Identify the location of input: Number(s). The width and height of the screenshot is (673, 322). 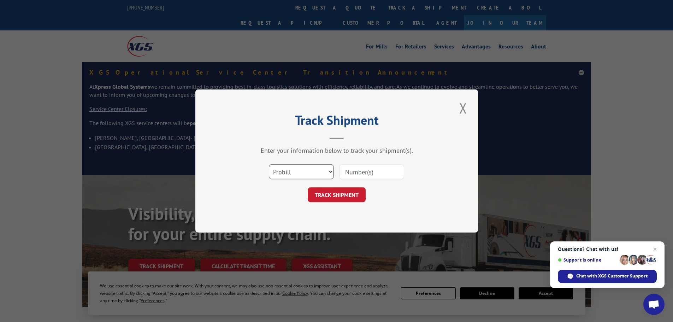
(372, 172).